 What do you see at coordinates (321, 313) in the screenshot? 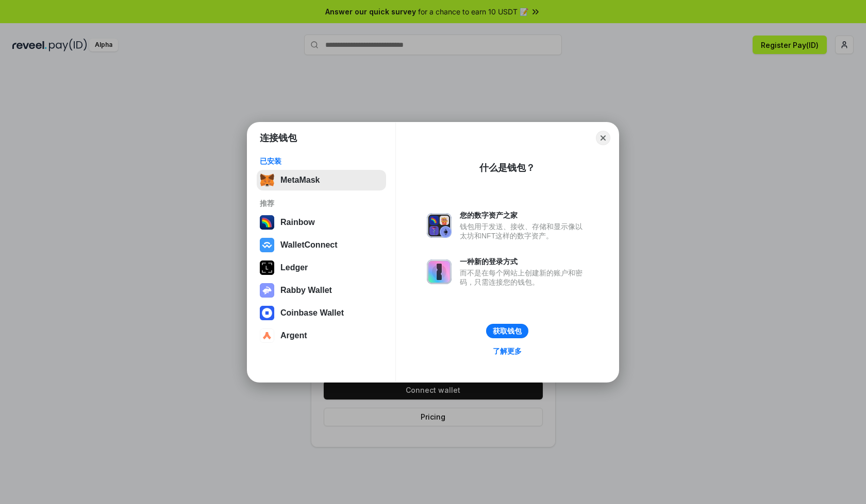
I see `button: Coinbase Wallet` at bounding box center [321, 313].